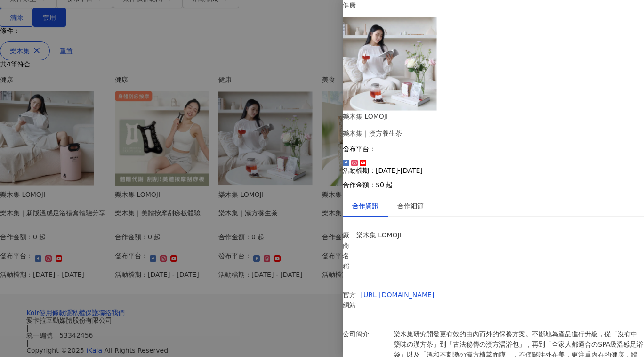 This screenshot has height=357, width=644. What do you see at coordinates (388, 236) in the screenshot?
I see `p: 樂木集 LOMOJI` at bounding box center [388, 236].